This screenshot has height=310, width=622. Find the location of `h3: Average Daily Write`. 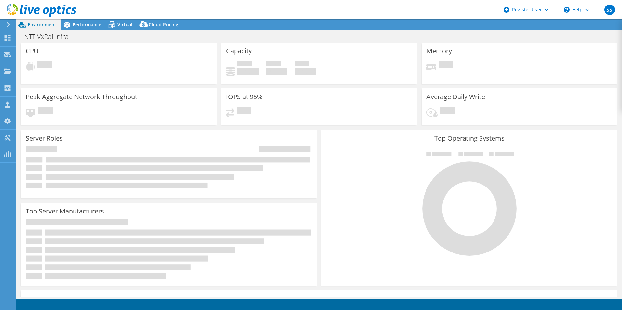

h3: Average Daily Write is located at coordinates (456, 97).